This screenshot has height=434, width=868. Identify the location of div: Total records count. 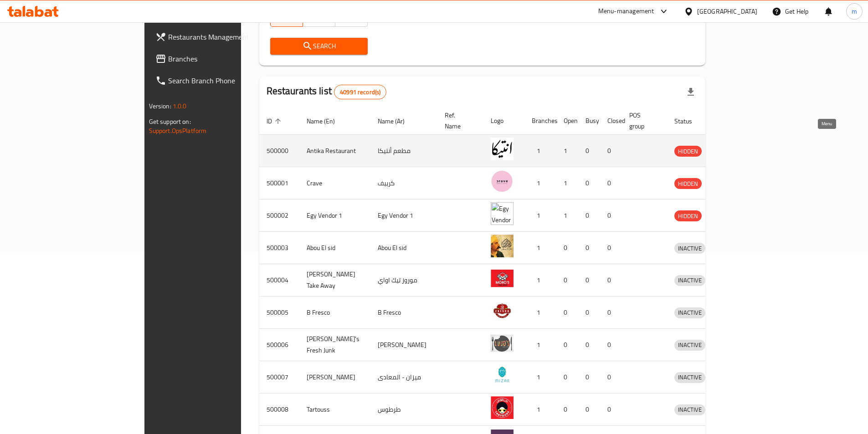
(360, 92).